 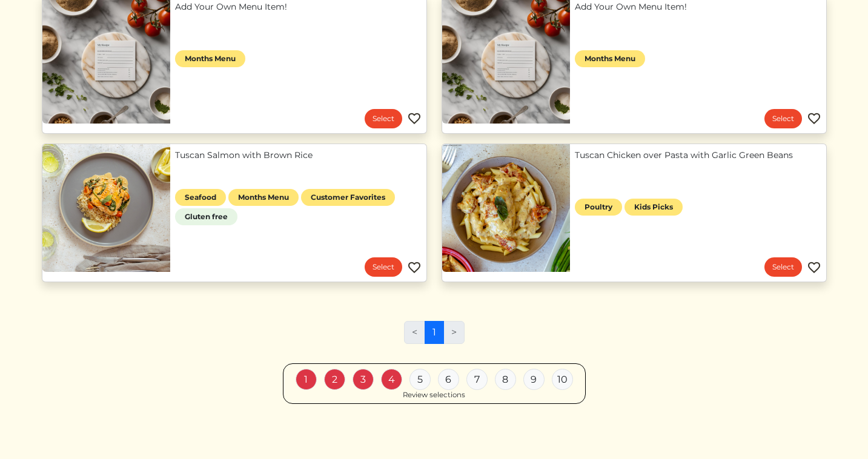 I want to click on div: 1, so click(x=306, y=379).